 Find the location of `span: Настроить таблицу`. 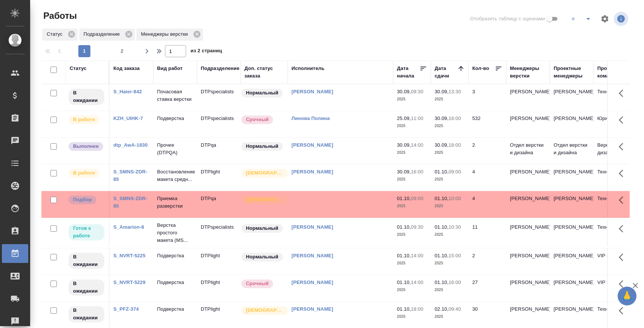

span: Настроить таблицу is located at coordinates (605, 19).